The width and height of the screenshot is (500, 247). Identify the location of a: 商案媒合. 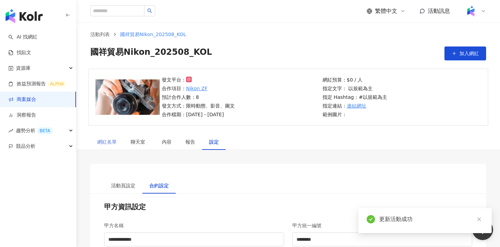
(22, 100).